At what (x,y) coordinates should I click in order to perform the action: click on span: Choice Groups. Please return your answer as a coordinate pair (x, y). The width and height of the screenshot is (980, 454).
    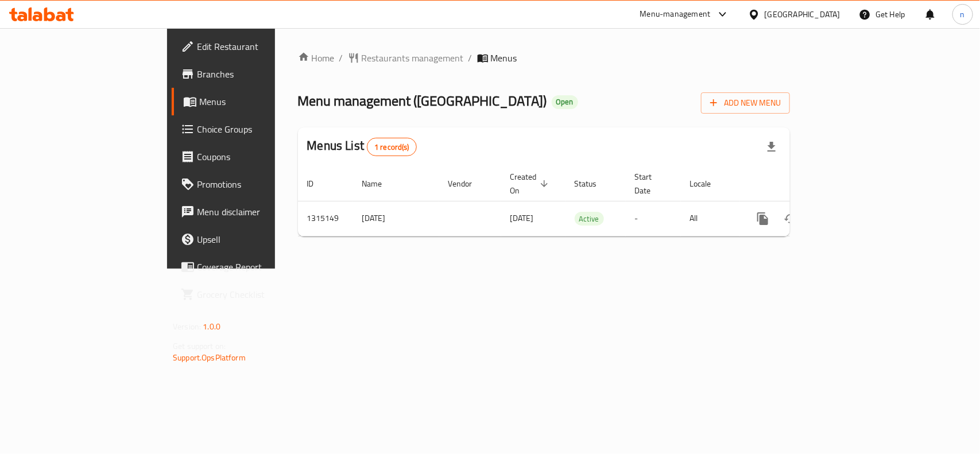
    Looking at the image, I should click on (259, 129).